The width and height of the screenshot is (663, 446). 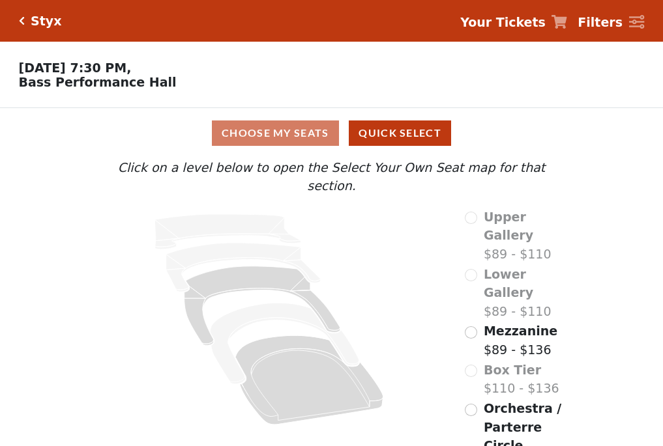 I want to click on p: Click on a level below to open the Select Your Own Seat map for that section., so click(x=331, y=177).